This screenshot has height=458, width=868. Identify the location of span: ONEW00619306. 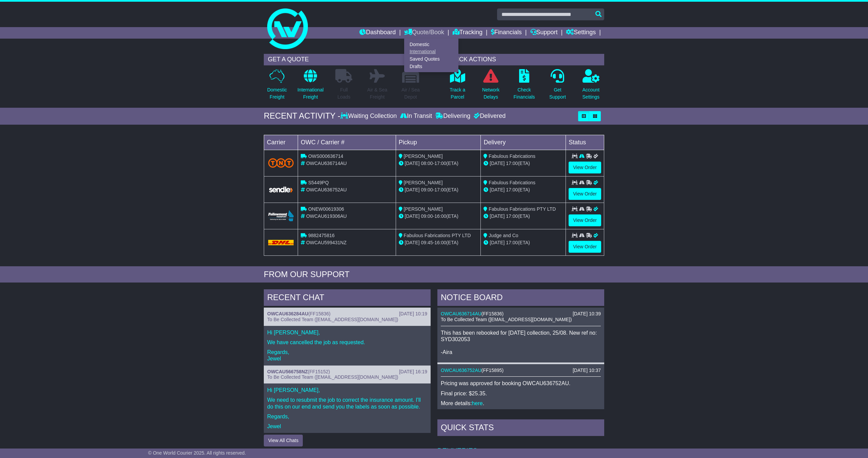
(326, 209).